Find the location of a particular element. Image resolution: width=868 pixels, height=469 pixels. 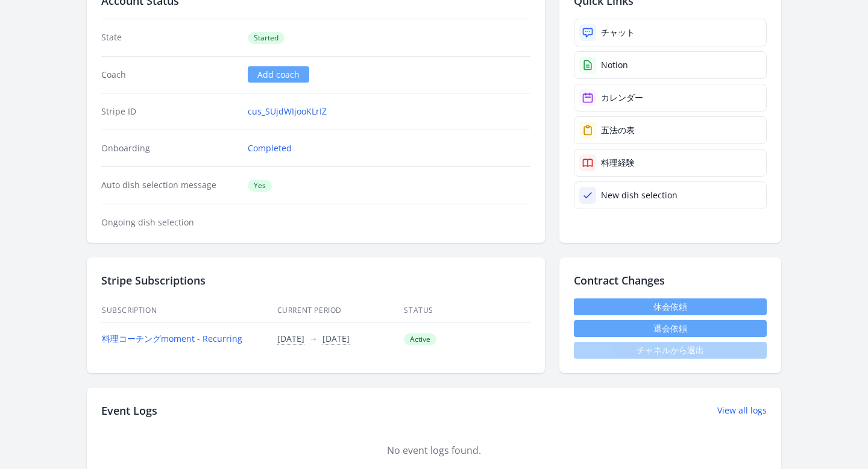

span: Active is located at coordinates (420, 339).